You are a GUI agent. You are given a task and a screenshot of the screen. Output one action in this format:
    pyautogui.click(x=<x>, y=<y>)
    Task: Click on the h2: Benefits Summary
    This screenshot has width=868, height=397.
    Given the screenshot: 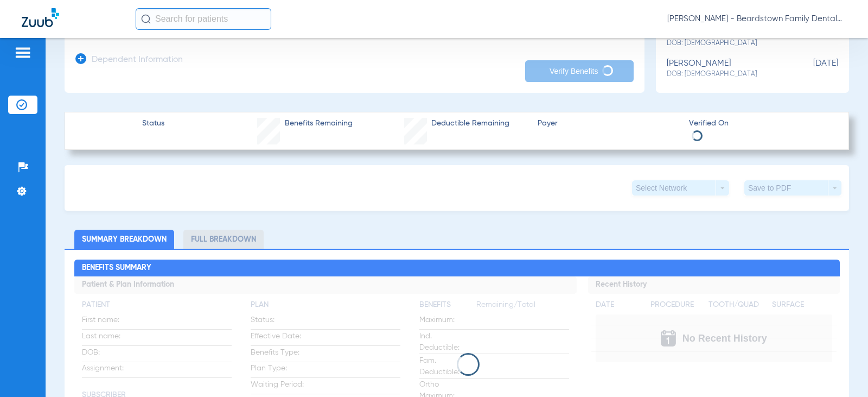 What is the action you would take?
    pyautogui.click(x=457, y=268)
    